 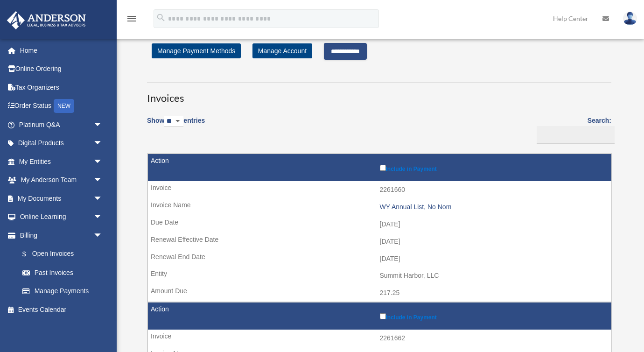 I want to click on a: Billingarrow_drop_down, so click(x=60, y=236).